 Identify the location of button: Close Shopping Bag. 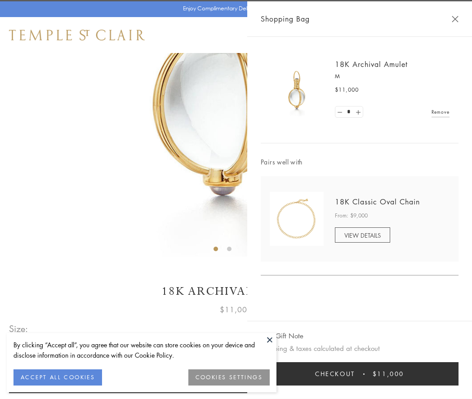
(455, 19).